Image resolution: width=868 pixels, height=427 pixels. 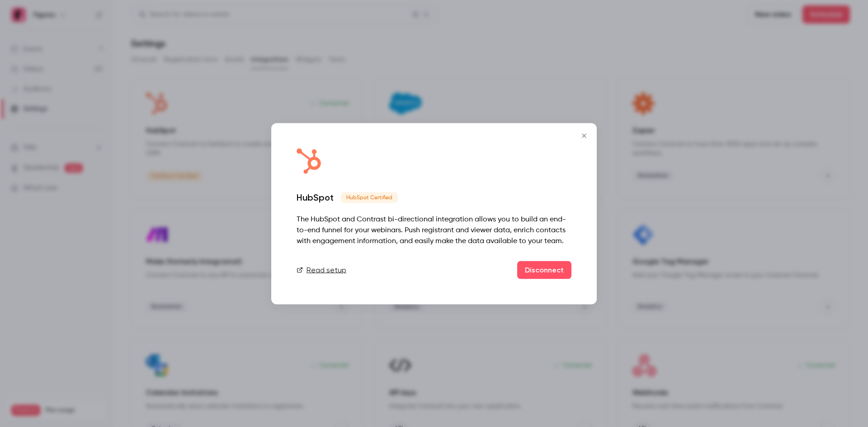 What do you see at coordinates (584, 136) in the screenshot?
I see `button: Close` at bounding box center [584, 136].